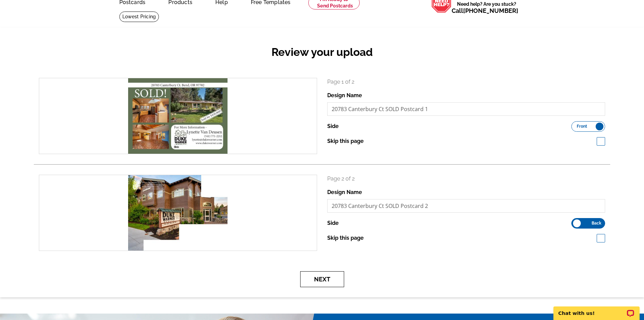 The height and width of the screenshot is (320, 644). I want to click on button: Next, so click(322, 279).